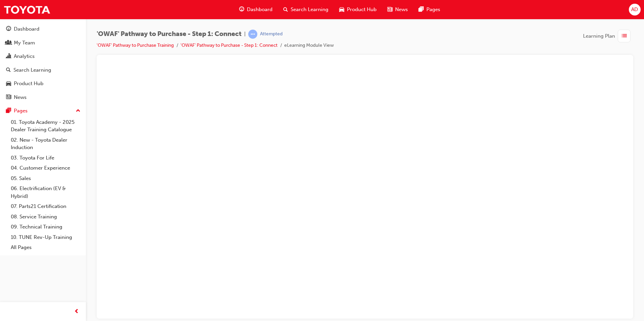  What do you see at coordinates (46, 237) in the screenshot?
I see `a: 10. TUNE Rev-Up Training` at bounding box center [46, 237].